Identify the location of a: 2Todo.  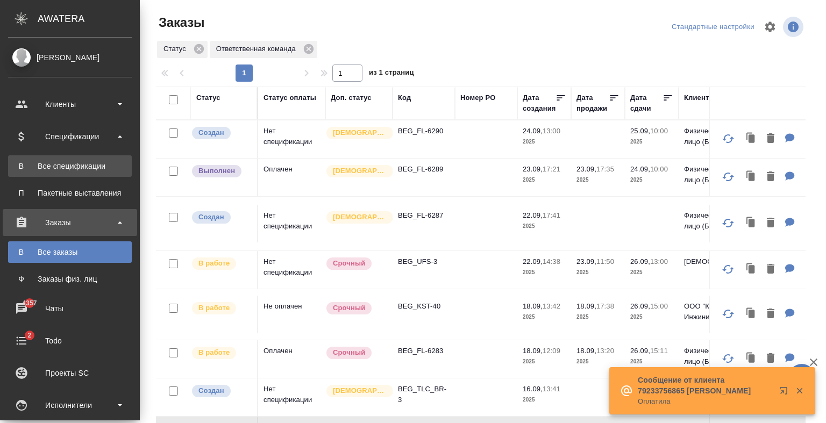
(70, 341).